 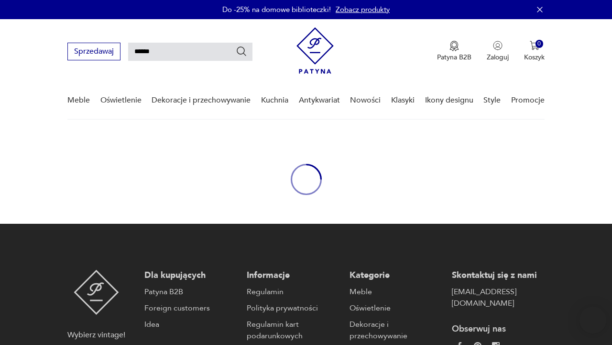 I want to click on button: Szukaj, so click(x=242, y=51).